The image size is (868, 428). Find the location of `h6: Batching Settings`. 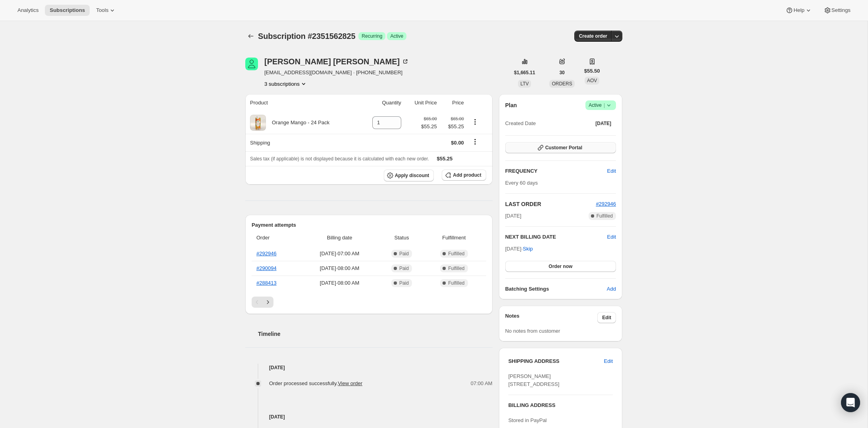

h6: Batching Settings is located at coordinates (556, 289).